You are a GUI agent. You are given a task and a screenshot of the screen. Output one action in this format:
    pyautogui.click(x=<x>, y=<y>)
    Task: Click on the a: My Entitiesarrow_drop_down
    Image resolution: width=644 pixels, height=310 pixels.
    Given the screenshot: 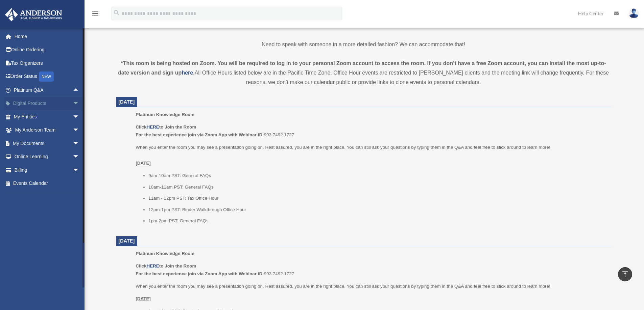 What is the action you would take?
    pyautogui.click(x=47, y=117)
    